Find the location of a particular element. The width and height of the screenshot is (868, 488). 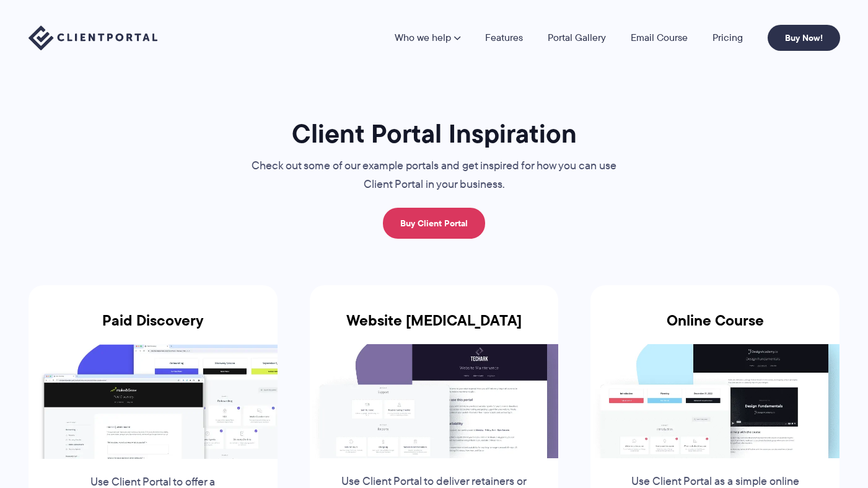

a: Buy Now! is located at coordinates (803, 38).